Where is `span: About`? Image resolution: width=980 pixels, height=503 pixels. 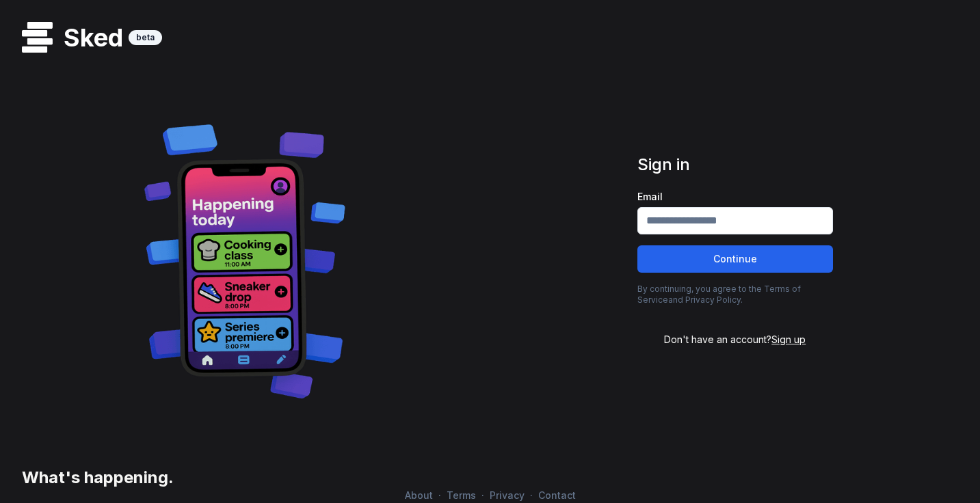 span: About is located at coordinates (418, 495).